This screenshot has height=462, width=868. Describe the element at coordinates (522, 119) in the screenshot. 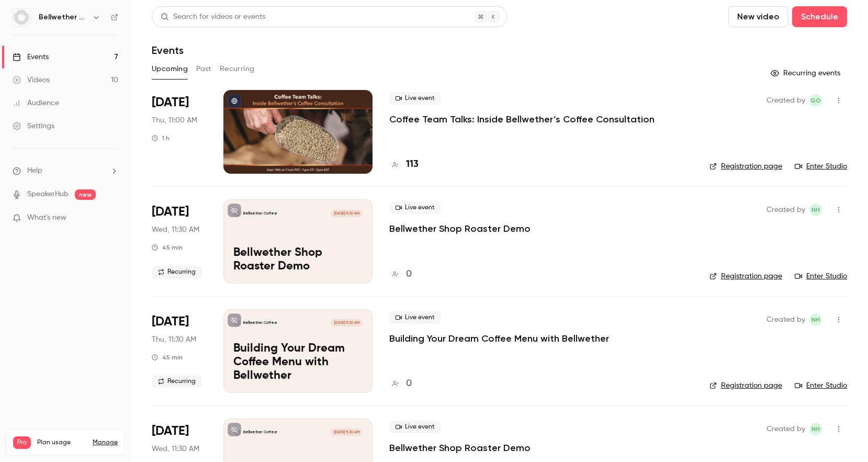

I see `p: Coffee Team Talks: Inside Bellwether’s Coffee Consultation` at that location.